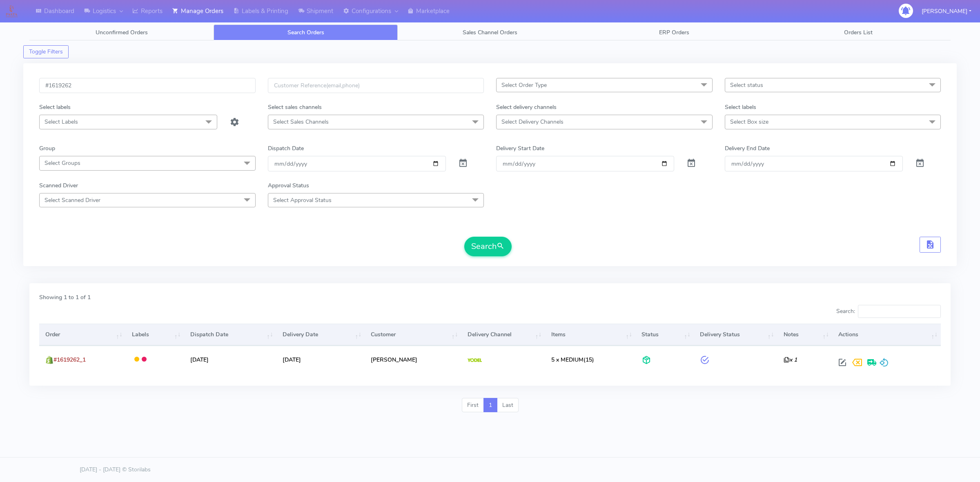  What do you see at coordinates (490, 33) in the screenshot?
I see `ul: Tabs` at bounding box center [490, 33].